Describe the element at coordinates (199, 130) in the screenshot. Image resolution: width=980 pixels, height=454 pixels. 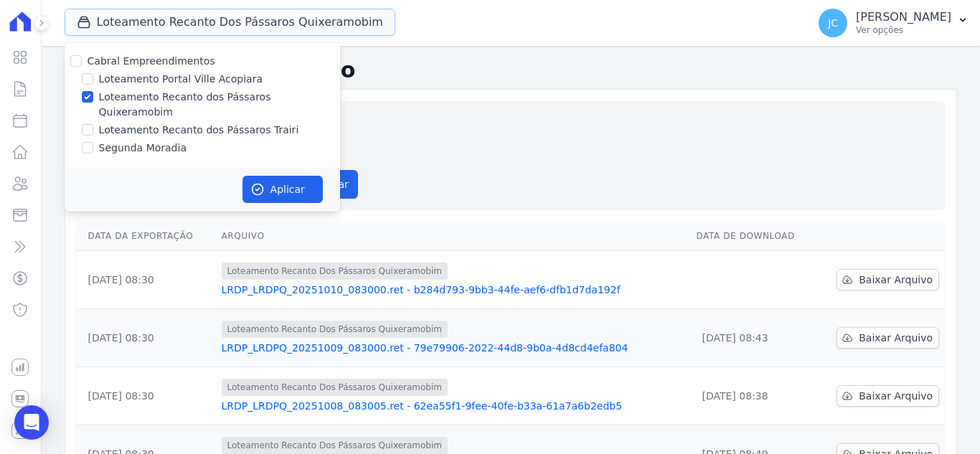
I see `label: Loteamento Recanto dos Pássaros Trairi` at that location.